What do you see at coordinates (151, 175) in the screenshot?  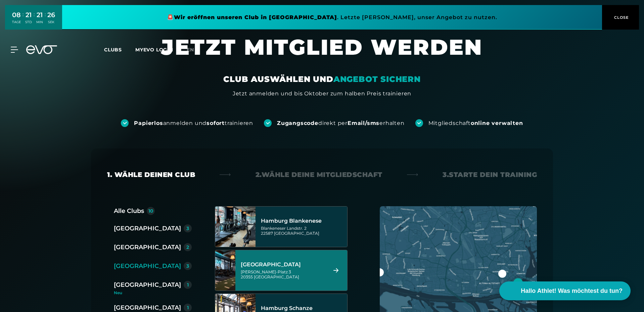 I see `div: 1. Wähle deinen Club` at bounding box center [151, 175].